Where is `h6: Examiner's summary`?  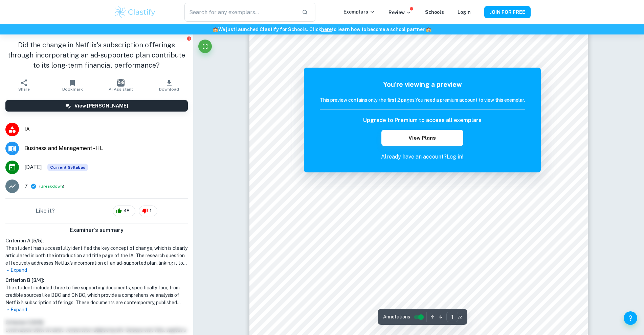 h6: Examiner's summary is located at coordinates (97, 230).